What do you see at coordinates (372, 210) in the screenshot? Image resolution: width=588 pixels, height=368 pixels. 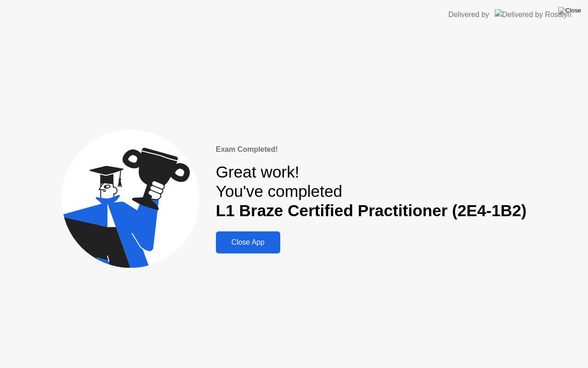 I see `b: L1 Braze Certified Practitioner (2E4-1B2)` at bounding box center [372, 210].